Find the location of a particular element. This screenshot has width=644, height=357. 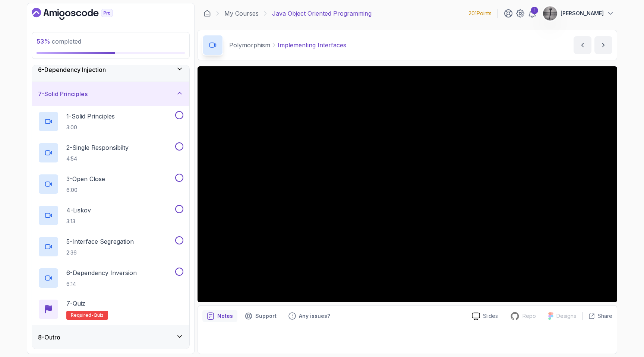

img: user profile image is located at coordinates (550, 13).